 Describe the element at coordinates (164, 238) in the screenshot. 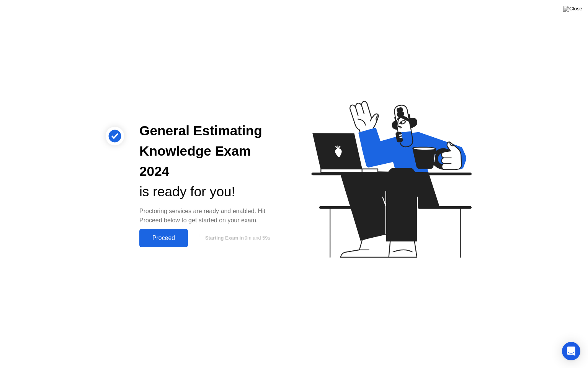

I see `div: Proceed` at that location.